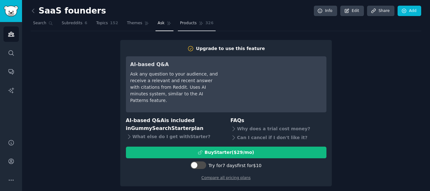 The image size is (430, 191). I want to click on a: Products326, so click(197, 25).